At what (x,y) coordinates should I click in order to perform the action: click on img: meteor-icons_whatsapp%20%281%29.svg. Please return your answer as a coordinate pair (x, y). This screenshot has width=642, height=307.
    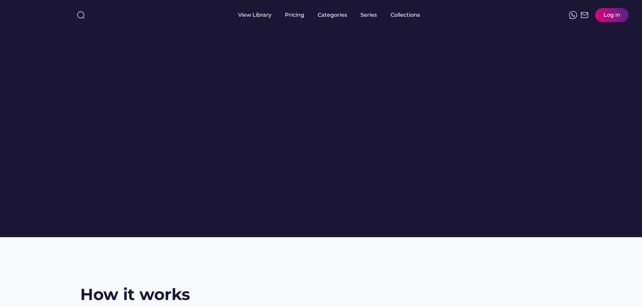
    Looking at the image, I should click on (573, 15).